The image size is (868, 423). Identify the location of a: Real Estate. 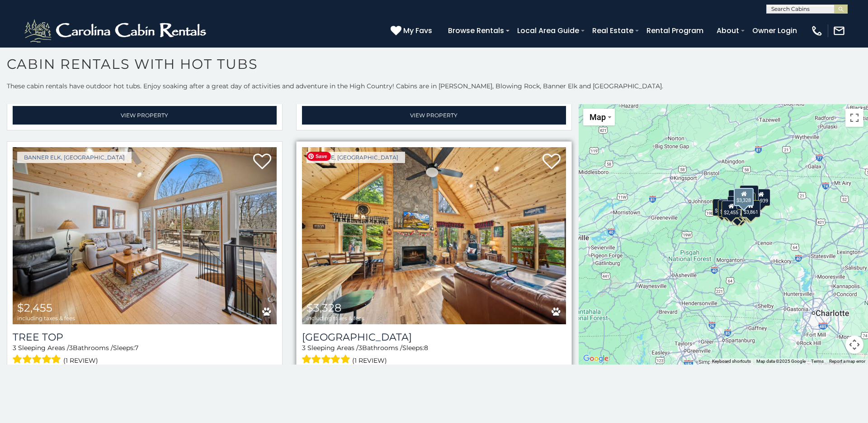
(612, 31).